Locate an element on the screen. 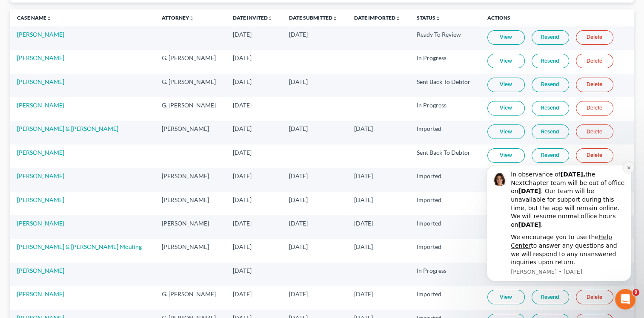 This screenshot has height=318, width=644. td: Ready To Review is located at coordinates (445, 38).